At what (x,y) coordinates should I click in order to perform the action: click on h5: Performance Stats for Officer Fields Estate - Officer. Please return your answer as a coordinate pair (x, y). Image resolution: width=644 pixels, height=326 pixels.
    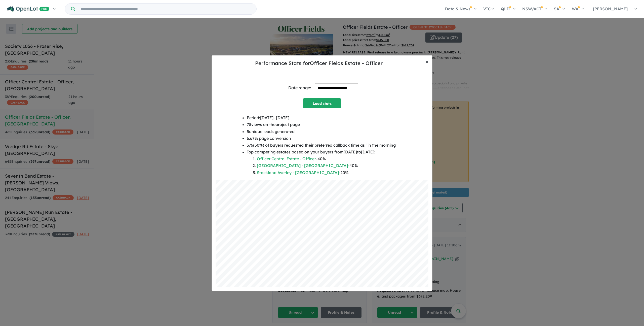
    Looking at the image, I should click on (319, 63).